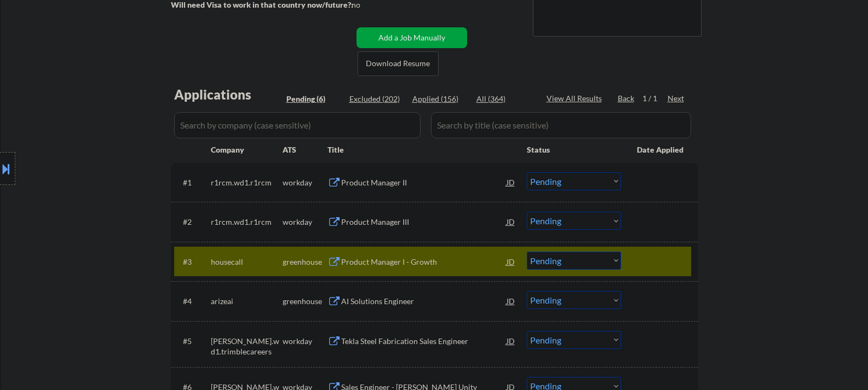 This screenshot has height=390, width=868. What do you see at coordinates (246, 150) in the screenshot?
I see `div: Company` at bounding box center [246, 150].